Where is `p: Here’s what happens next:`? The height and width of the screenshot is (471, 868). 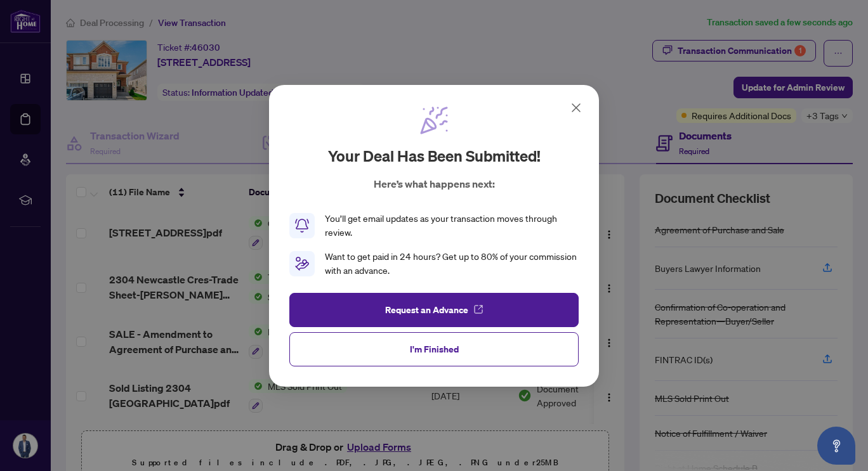
p: Here’s what happens next: is located at coordinates (434, 184).